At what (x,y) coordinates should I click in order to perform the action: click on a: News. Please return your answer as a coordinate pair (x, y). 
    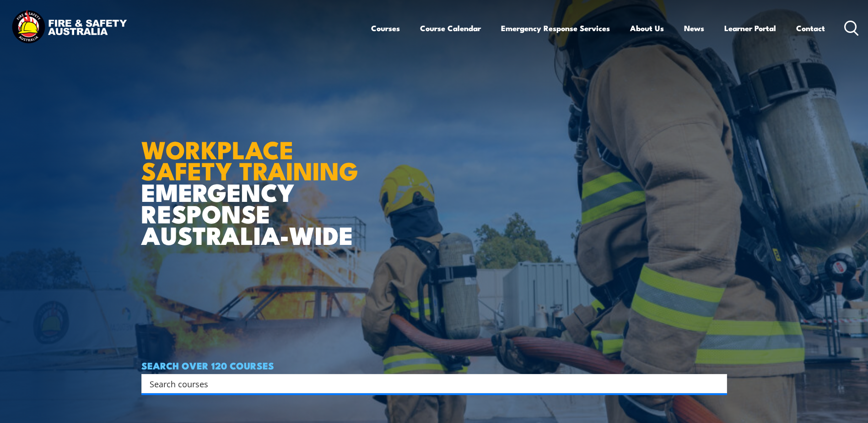
    Looking at the image, I should click on (694, 28).